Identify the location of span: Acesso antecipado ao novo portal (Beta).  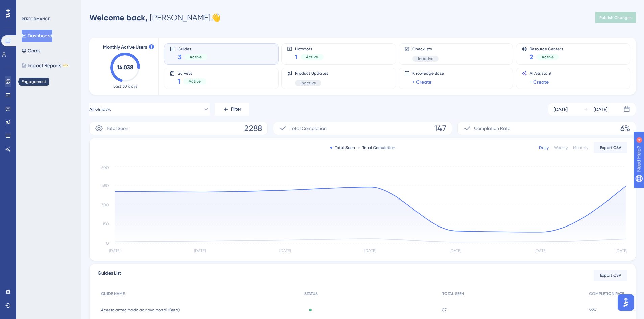
(140, 310).